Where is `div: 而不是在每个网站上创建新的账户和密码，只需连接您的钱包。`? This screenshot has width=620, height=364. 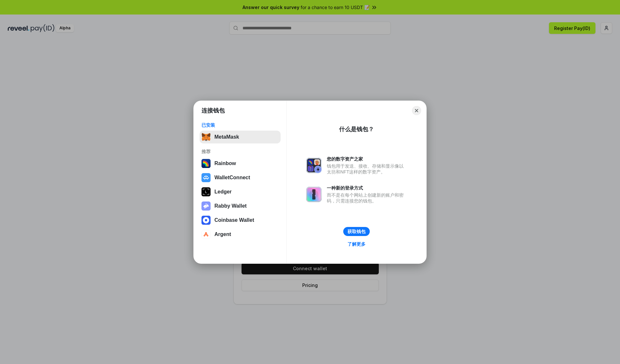 div: 而不是在每个网站上创建新的账户和密码，只需连接您的钱包。 is located at coordinates (367, 198).